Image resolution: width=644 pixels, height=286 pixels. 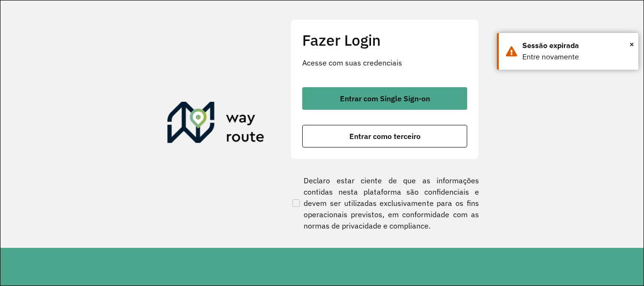 I want to click on h2: Fazer Login, so click(x=385, y=40).